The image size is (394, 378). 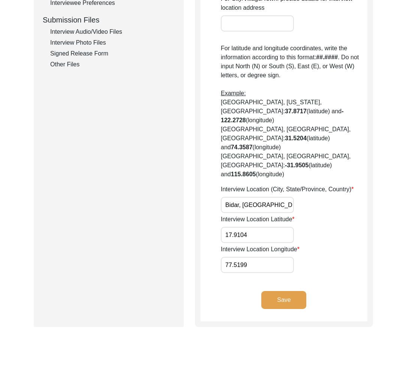 What do you see at coordinates (109, 20) in the screenshot?
I see `div: Submission Files` at bounding box center [109, 20].